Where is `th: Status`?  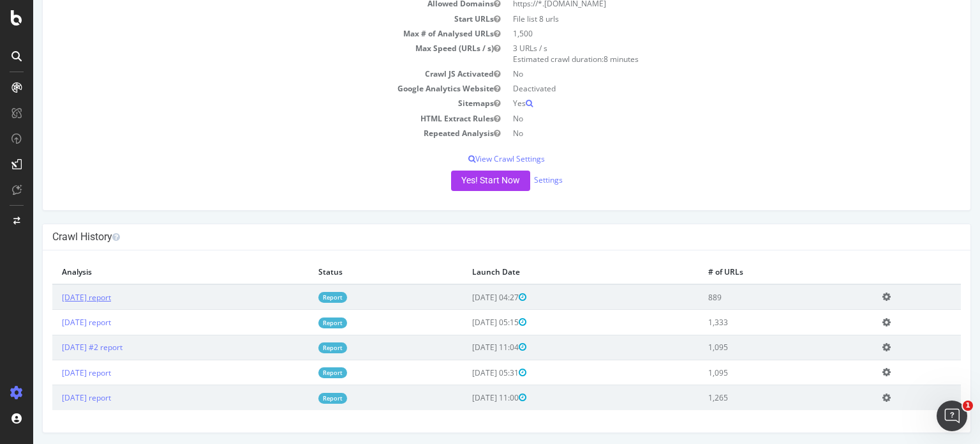
th: Status is located at coordinates (352, 272).